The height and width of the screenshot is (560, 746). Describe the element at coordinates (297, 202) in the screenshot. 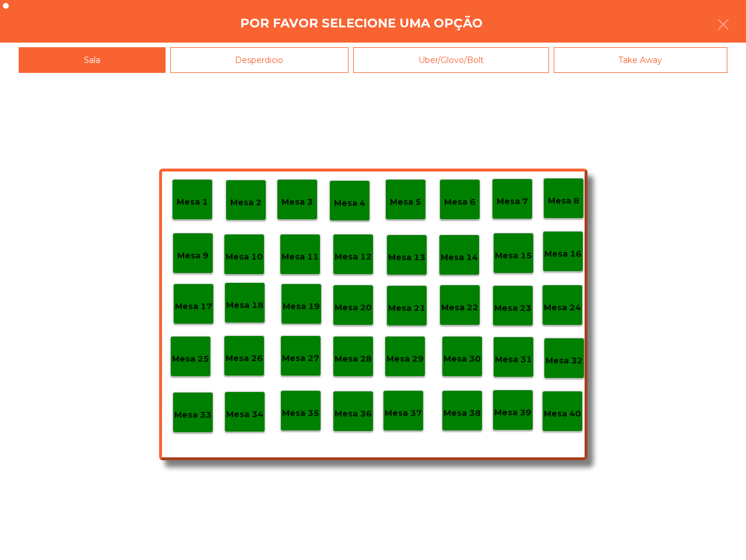

I see `p: Mesa 3` at that location.